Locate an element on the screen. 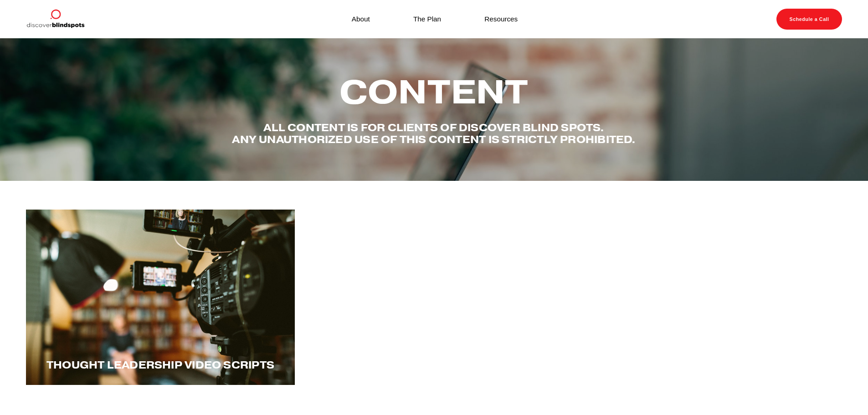  h2: Content is located at coordinates (434, 92).